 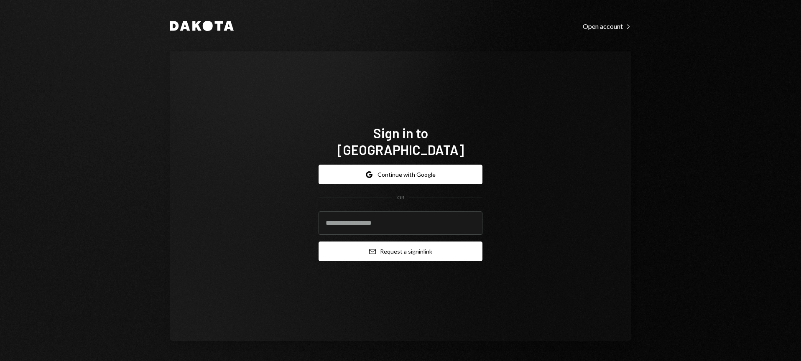 What do you see at coordinates (400, 174) in the screenshot?
I see `button: Continue with Google` at bounding box center [400, 174].